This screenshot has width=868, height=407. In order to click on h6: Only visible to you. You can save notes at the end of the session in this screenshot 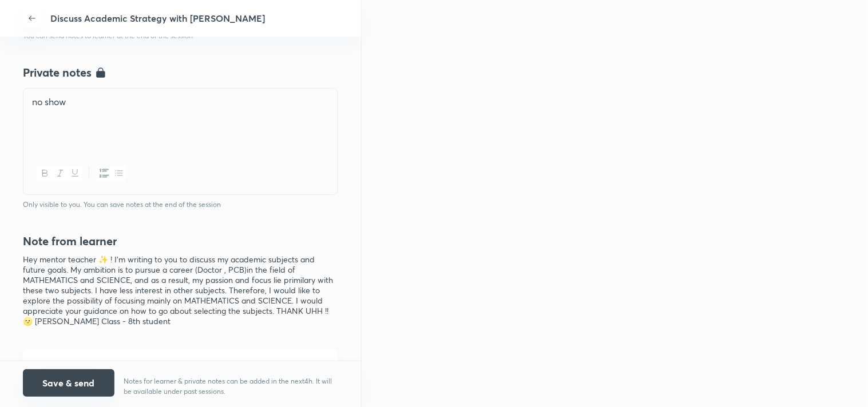, I will do `click(180, 202)`.